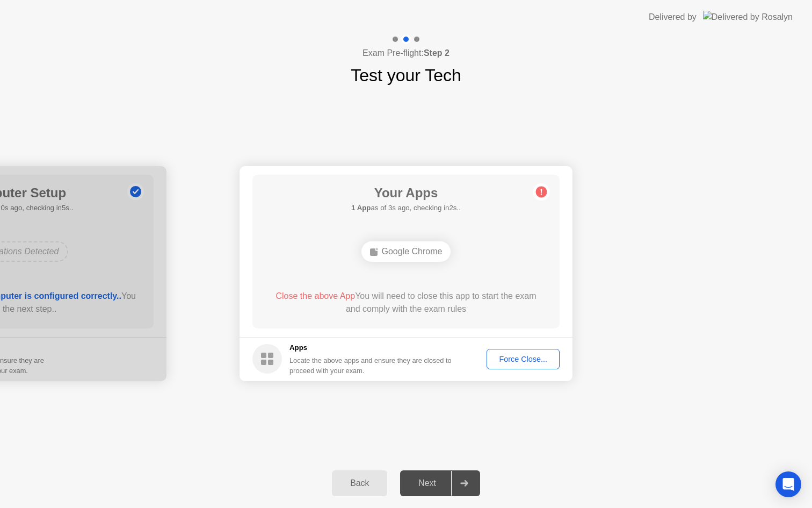  I want to click on button: Force Close..., so click(523, 359).